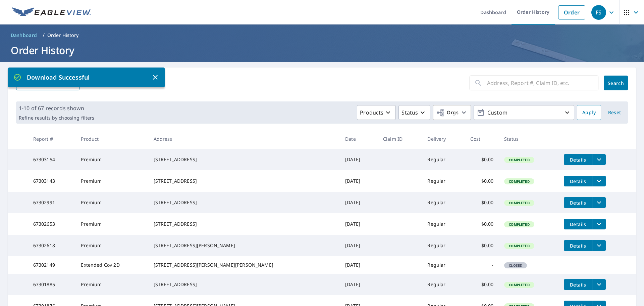  Describe the element at coordinates (589, 112) in the screenshot. I see `span: Apply` at that location.